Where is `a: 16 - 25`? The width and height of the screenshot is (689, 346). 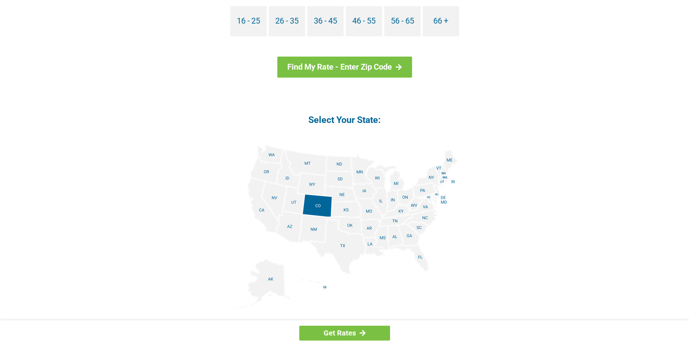 a: 16 - 25 is located at coordinates (248, 21).